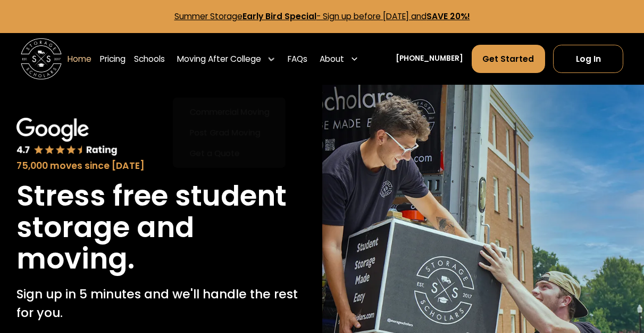 The height and width of the screenshot is (333, 644). I want to click on a: Pricing, so click(113, 59).